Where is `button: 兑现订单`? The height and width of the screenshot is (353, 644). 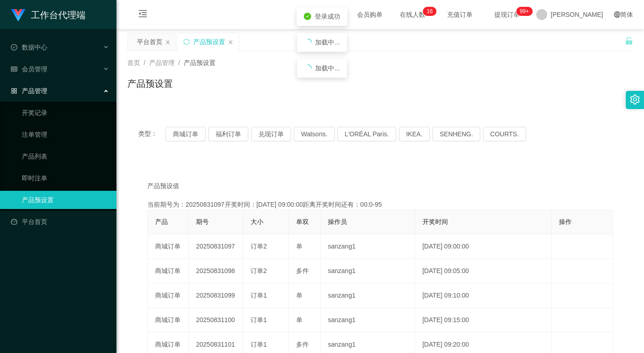
button: 兑现订单 is located at coordinates (271, 134).